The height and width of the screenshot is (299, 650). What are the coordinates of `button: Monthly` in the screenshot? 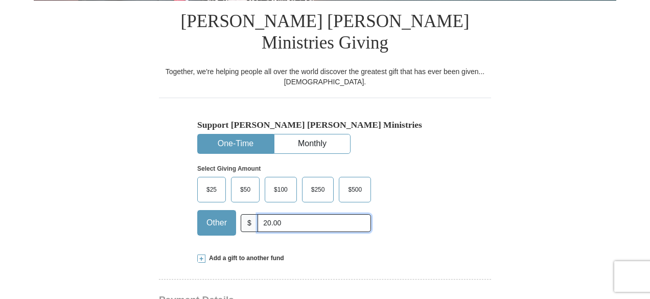 It's located at (312, 144).